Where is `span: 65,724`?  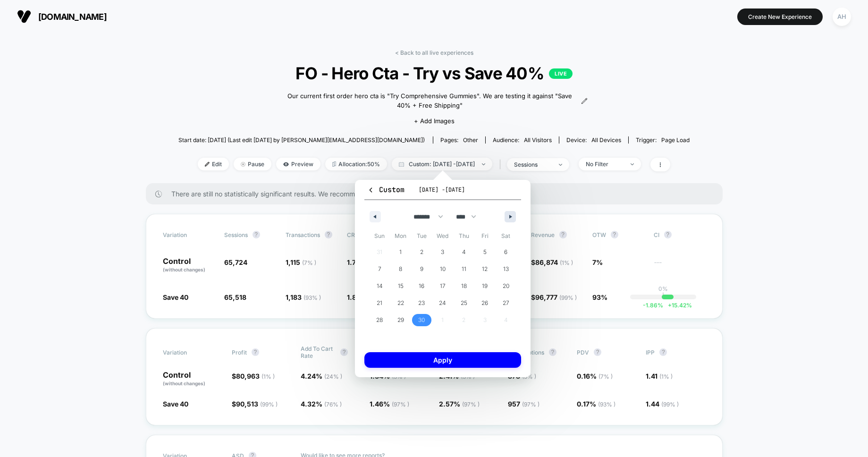
span: 65,724 is located at coordinates (236, 262).